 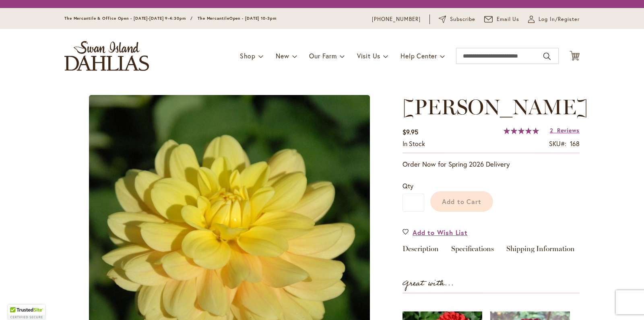 I want to click on div: Availability, so click(x=414, y=144).